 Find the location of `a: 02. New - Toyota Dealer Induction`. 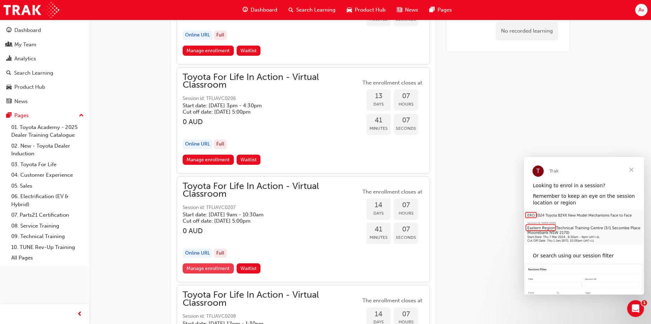

a: 02. New - Toyota Dealer Induction is located at coordinates (47, 150).